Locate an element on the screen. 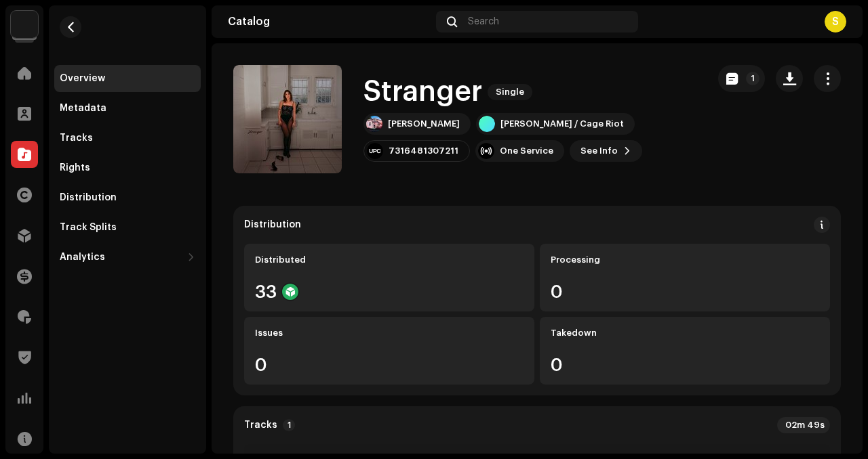  span: Search is located at coordinates (483, 21).